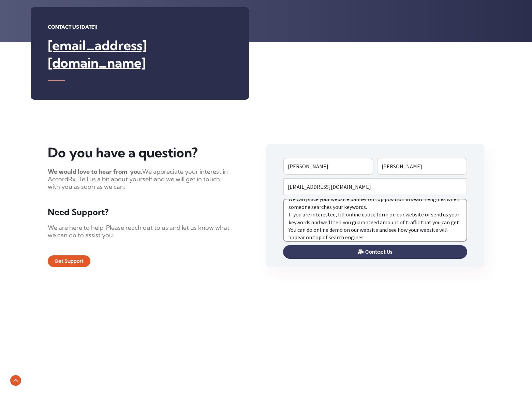 This screenshot has height=396, width=532. I want to click on input: First Name, so click(328, 166).